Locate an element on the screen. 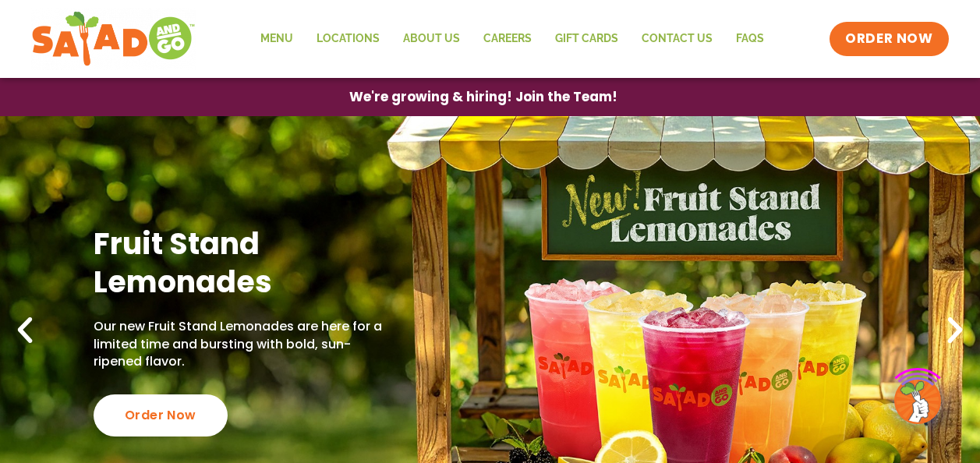 Image resolution: width=980 pixels, height=463 pixels. a: Menu is located at coordinates (277, 39).